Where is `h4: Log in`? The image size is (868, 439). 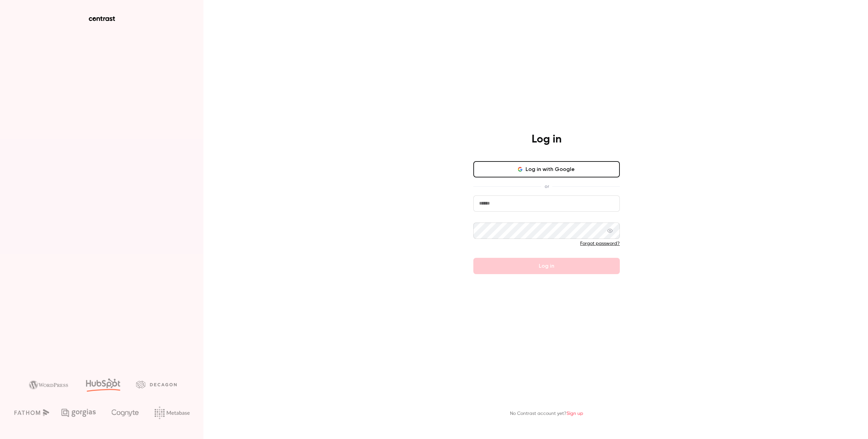 h4: Log in is located at coordinates (546, 140).